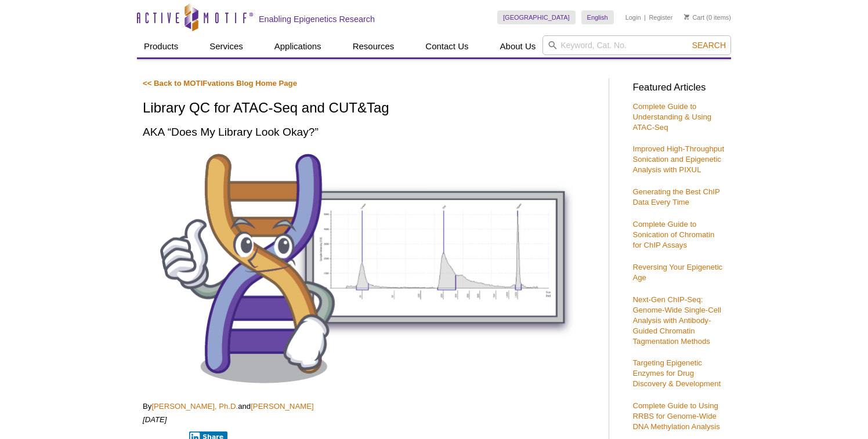 The image size is (868, 439). Describe the element at coordinates (297, 46) in the screenshot. I see `a: Applications` at that location.